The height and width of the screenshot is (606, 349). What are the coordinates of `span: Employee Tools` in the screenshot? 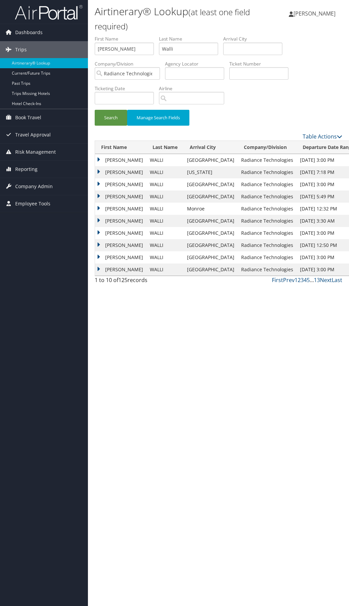 It's located at (33, 204).